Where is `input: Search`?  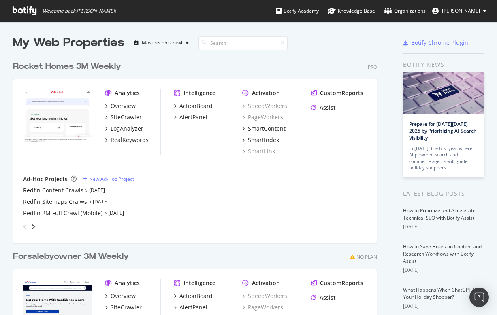
input: Search is located at coordinates (243, 43).